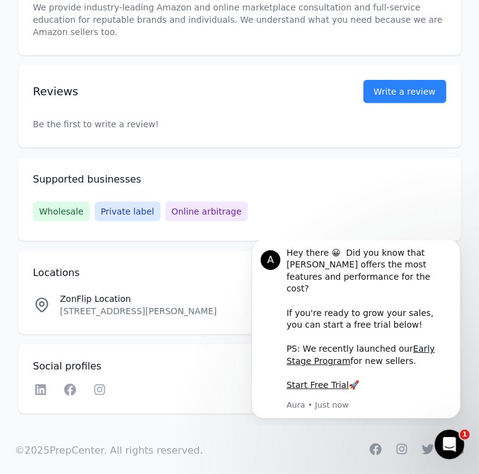  I want to click on div: Message content, so click(136, 82).